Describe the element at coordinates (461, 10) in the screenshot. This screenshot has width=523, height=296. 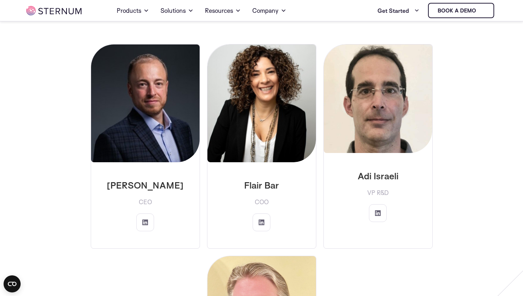
I see `a: Book a demo` at that location.